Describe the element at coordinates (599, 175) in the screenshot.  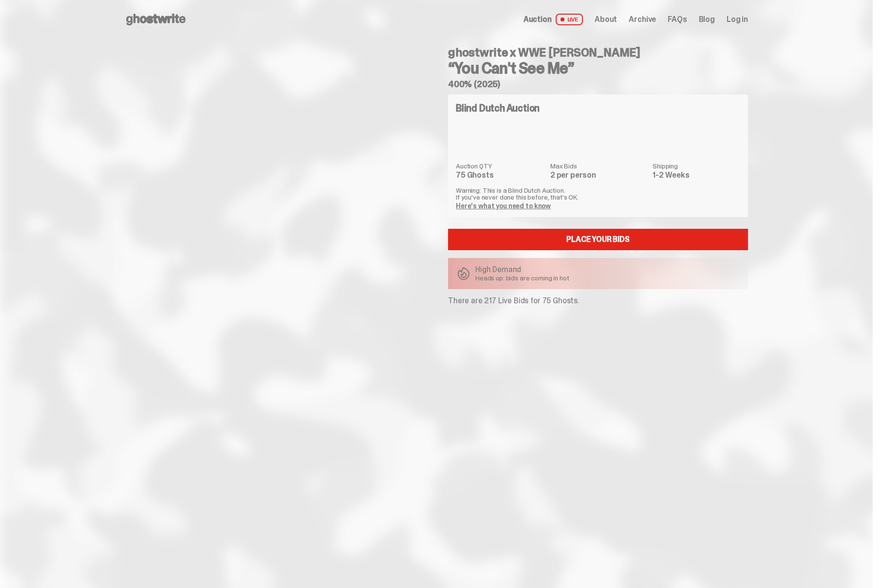
I see `dd: 2 per person` at that location.